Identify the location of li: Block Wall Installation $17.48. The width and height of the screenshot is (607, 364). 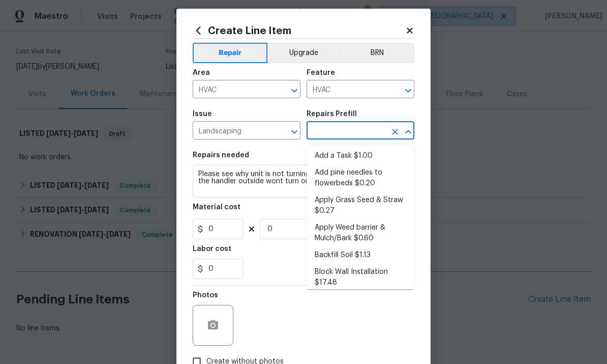
(360, 277).